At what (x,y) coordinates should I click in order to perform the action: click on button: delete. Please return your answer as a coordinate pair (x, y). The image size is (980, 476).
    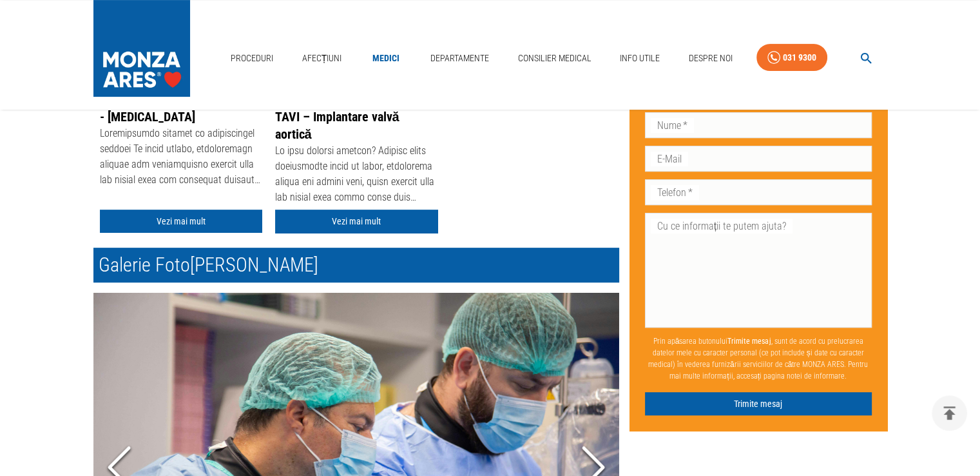
    Looking at the image, I should click on (950, 413).